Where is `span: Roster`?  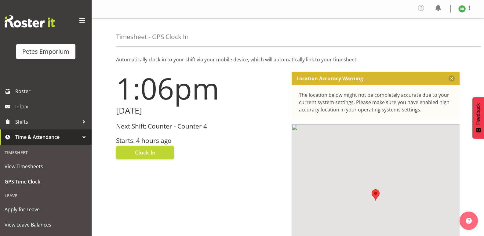
span: Roster is located at coordinates (52, 91).